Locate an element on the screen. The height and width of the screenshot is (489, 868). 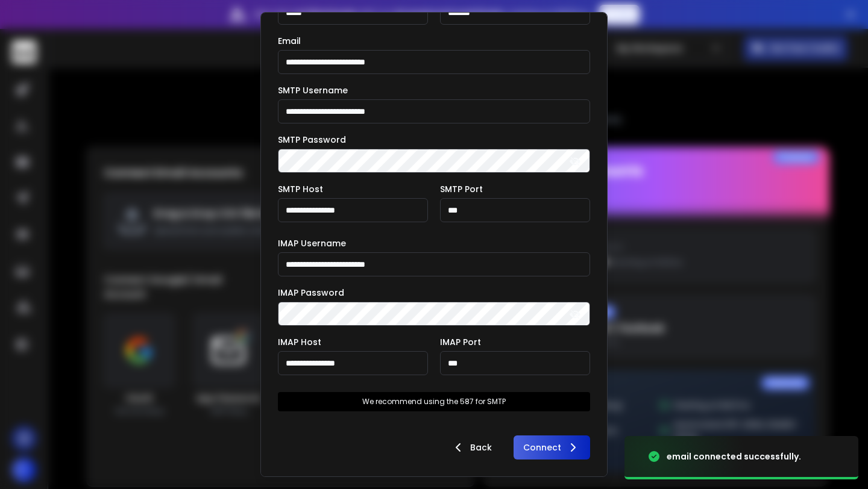
label: IMAP Port is located at coordinates (460, 342).